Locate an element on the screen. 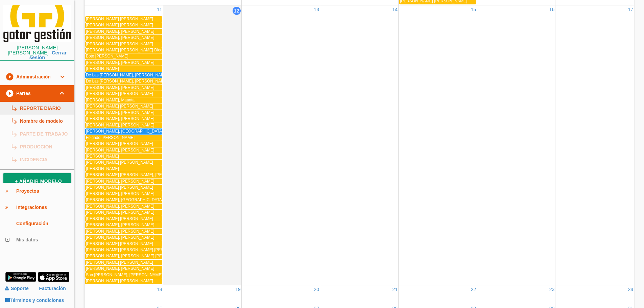 The width and height of the screenshot is (644, 308). a: 22 is located at coordinates (474, 289).